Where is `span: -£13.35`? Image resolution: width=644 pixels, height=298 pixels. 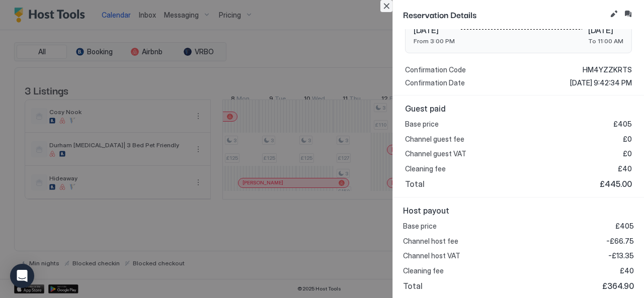
span: -£13.35 is located at coordinates (621, 256).